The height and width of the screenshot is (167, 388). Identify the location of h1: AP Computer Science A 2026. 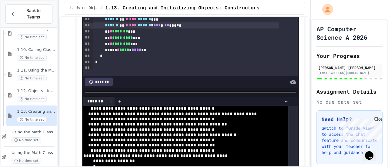
(350, 33).